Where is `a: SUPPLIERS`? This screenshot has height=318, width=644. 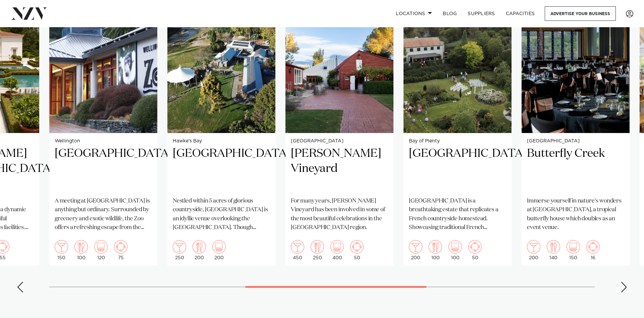 a: SUPPLIERS is located at coordinates (481, 13).